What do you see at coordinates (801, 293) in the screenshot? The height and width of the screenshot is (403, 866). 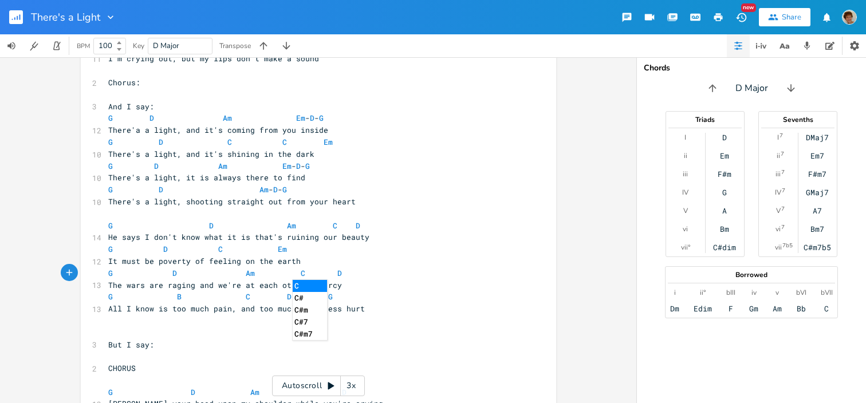 I see `div: bVI` at bounding box center [801, 293].